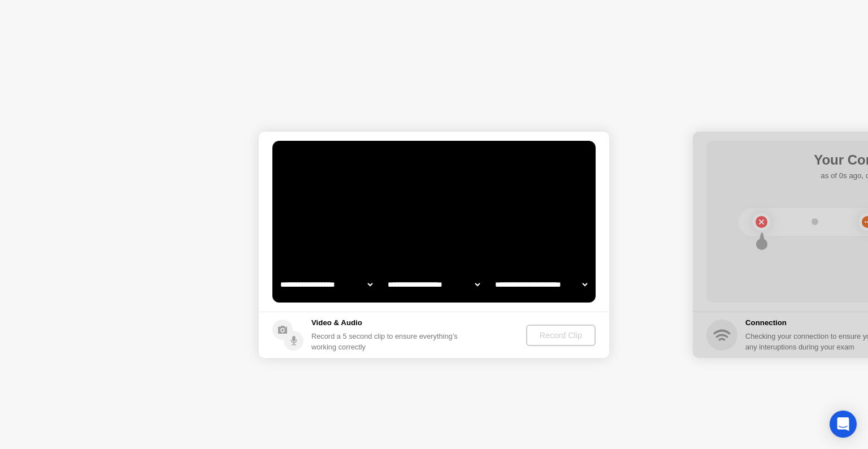 The width and height of the screenshot is (868, 449). Describe the element at coordinates (387, 323) in the screenshot. I see `h5: Video & Audio` at that location.